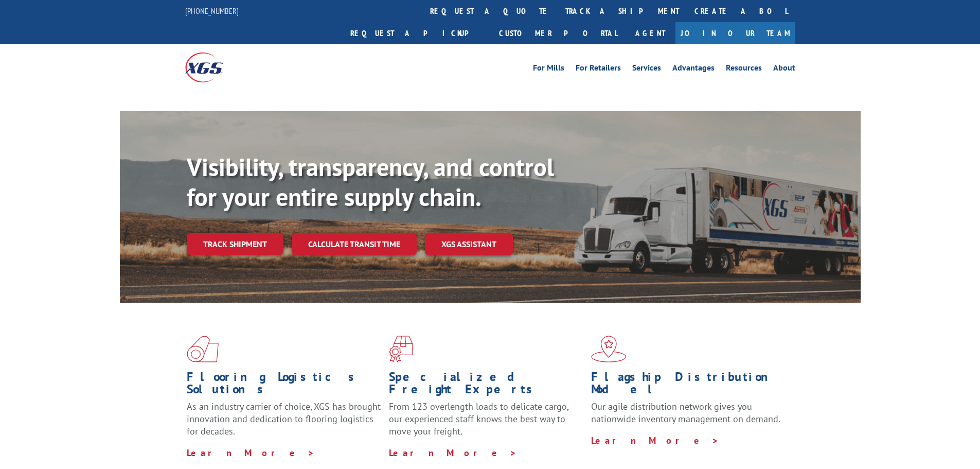 Image resolution: width=980 pixels, height=469 pixels. Describe the element at coordinates (486, 386) in the screenshot. I see `h1: Specialized Freight Experts` at that location.